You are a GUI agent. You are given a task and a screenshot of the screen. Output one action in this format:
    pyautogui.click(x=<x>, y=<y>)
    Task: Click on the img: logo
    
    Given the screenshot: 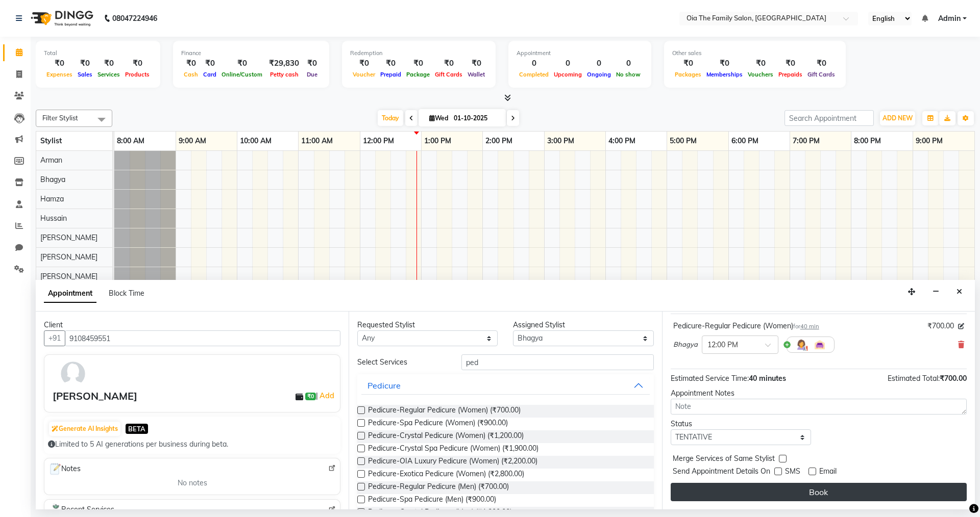 What is the action you would take?
    pyautogui.click(x=61, y=18)
    